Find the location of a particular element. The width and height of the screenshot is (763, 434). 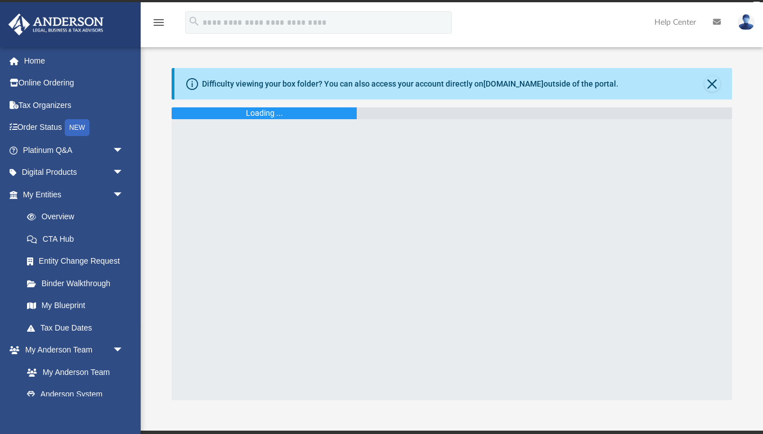

a: My Anderson Team is located at coordinates (73, 372).